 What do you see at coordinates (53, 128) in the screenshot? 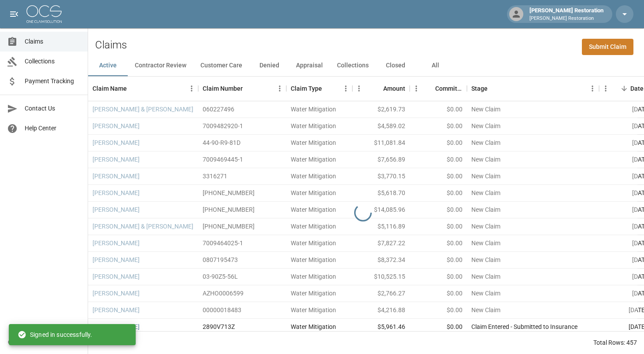
I see `span: Help Center` at bounding box center [53, 128].